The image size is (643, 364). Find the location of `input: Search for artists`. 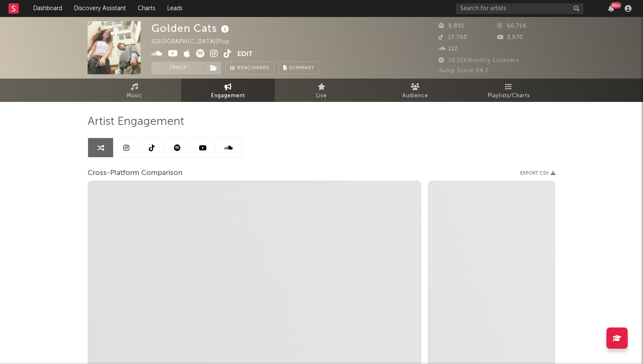

input: Search for artists is located at coordinates (520, 8).